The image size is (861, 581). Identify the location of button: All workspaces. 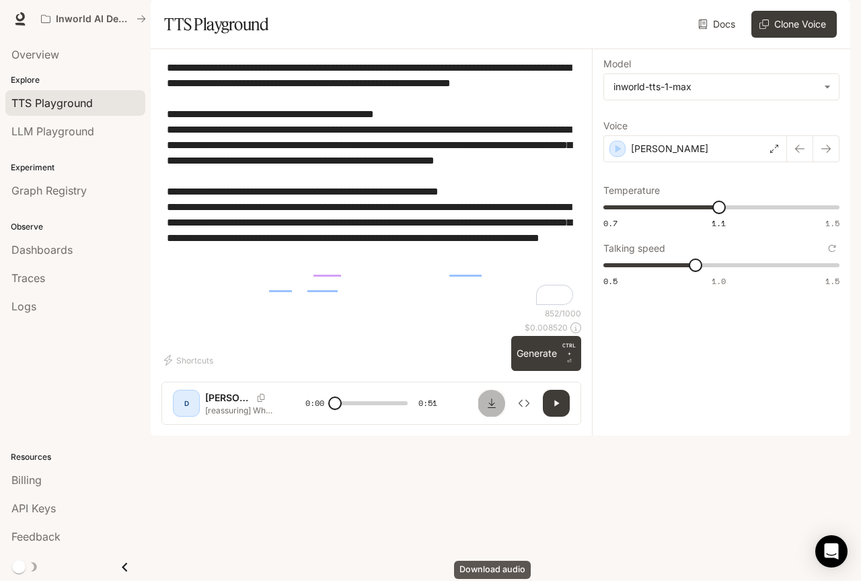
(94, 19).